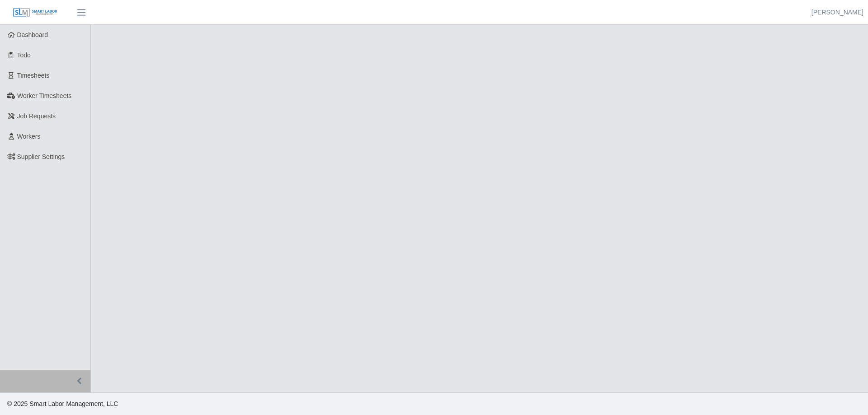 The height and width of the screenshot is (415, 868). Describe the element at coordinates (44, 96) in the screenshot. I see `span: Worker Timesheets` at that location.